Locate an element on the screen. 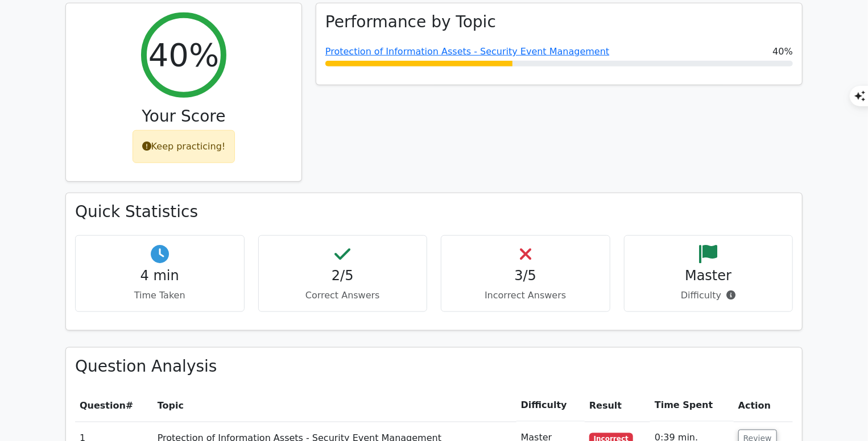 Image resolution: width=868 pixels, height=441 pixels. h3: Performance by Topic is located at coordinates (411, 22).